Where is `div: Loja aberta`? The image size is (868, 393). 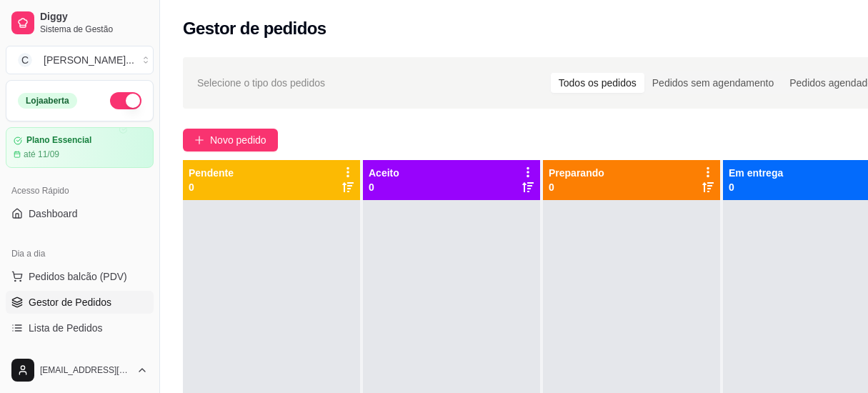
div: Loja aberta is located at coordinates (47, 101).